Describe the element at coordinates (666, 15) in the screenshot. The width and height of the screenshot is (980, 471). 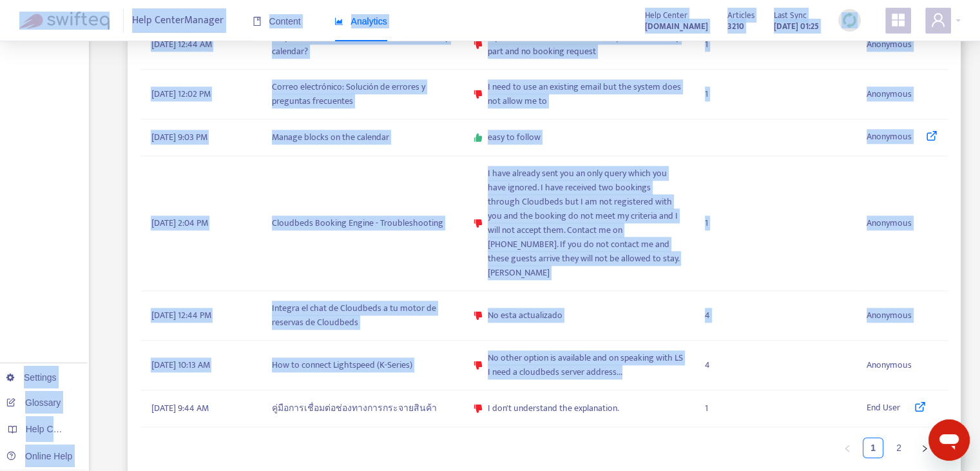
I see `span: Help Center` at that location.